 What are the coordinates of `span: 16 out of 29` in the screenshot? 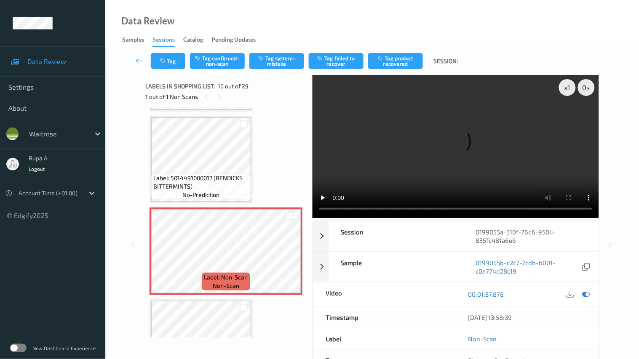 It's located at (233, 86).